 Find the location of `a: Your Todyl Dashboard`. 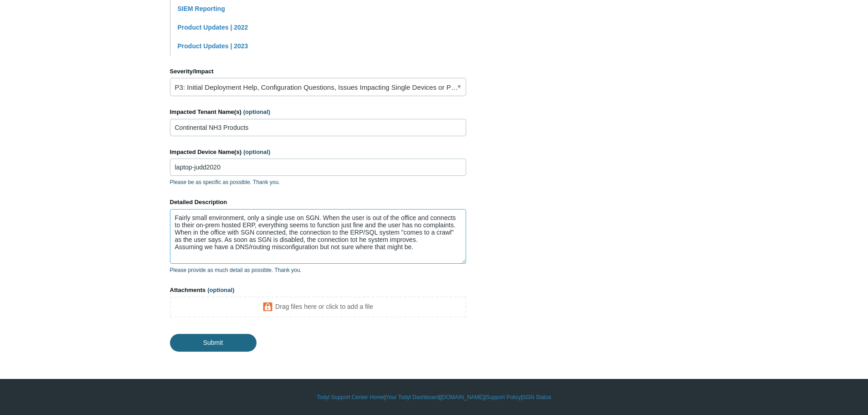

a: Your Todyl Dashboard is located at coordinates (412, 398).